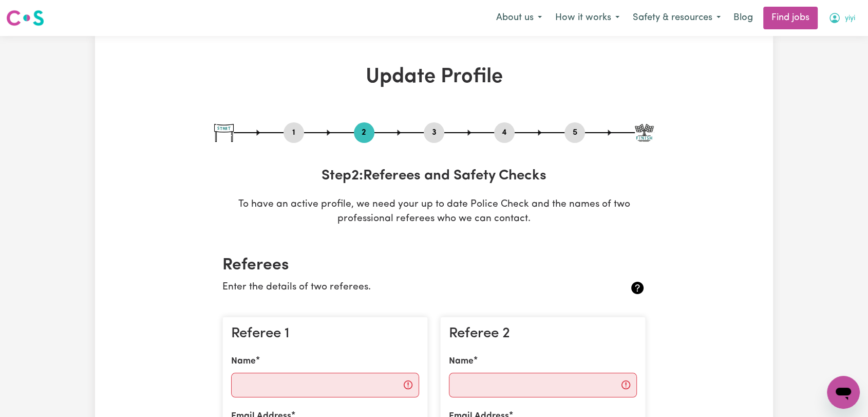  Describe the element at coordinates (519, 18) in the screenshot. I see `button: About us` at that location.